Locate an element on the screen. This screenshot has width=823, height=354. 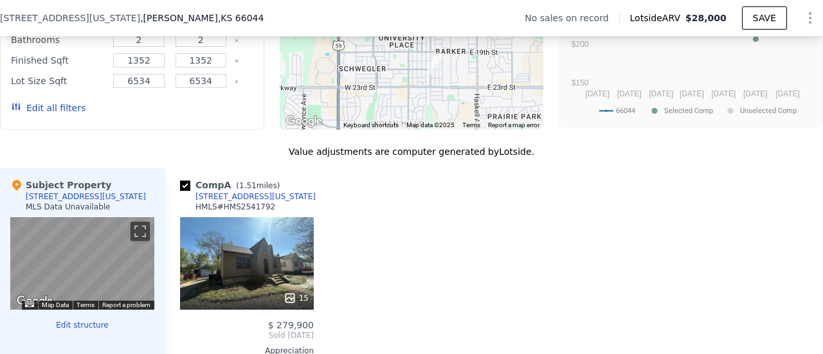
a: Report a map error is located at coordinates (514, 125).